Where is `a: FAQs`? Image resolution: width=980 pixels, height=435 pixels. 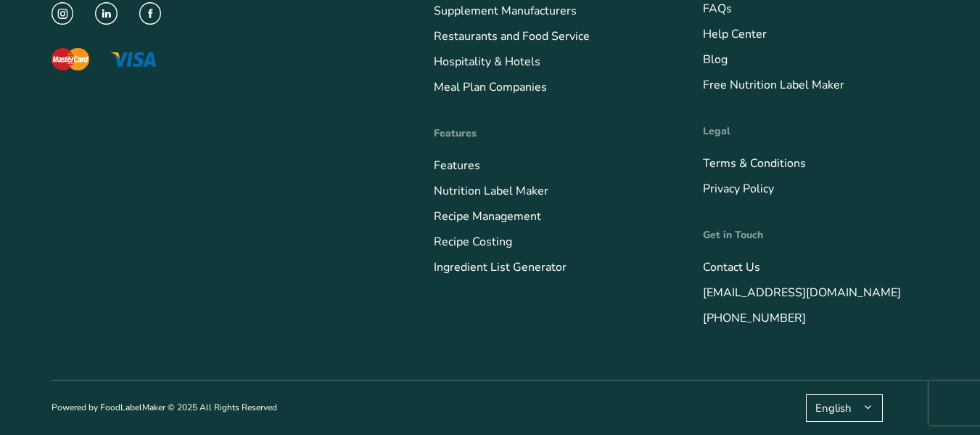
a: FAQs is located at coordinates (717, 8).